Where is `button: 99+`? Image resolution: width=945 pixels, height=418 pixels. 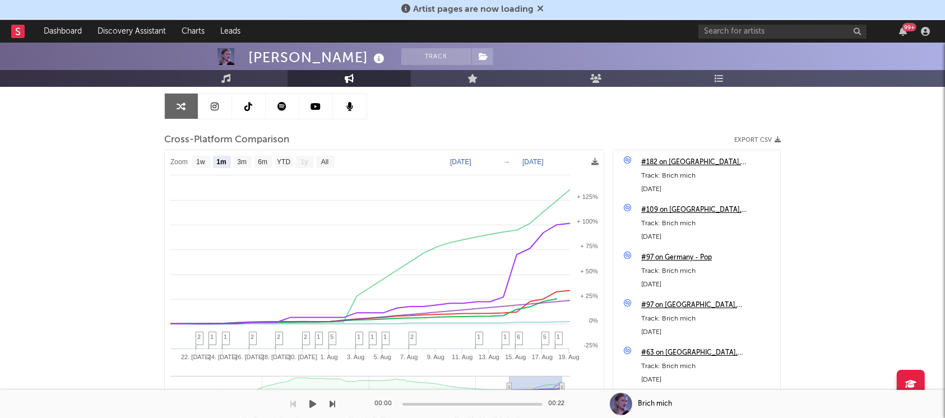
button: 99+ is located at coordinates (902, 31).